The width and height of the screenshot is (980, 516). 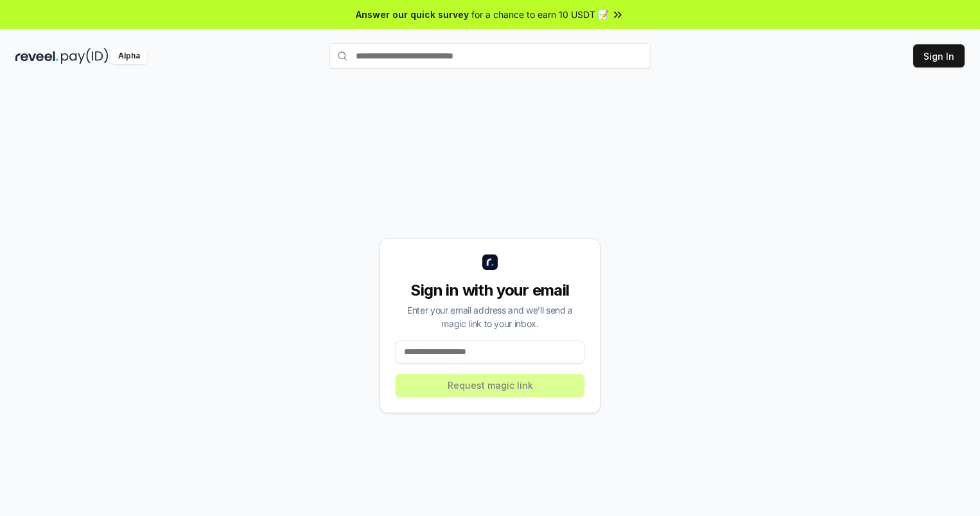 I want to click on img: pay_id, so click(x=85, y=56).